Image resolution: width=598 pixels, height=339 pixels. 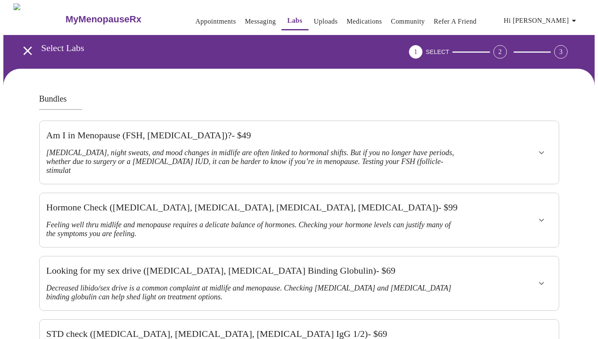 What do you see at coordinates (120, 19) in the screenshot?
I see `a: MyMenopauseRx` at bounding box center [120, 19].